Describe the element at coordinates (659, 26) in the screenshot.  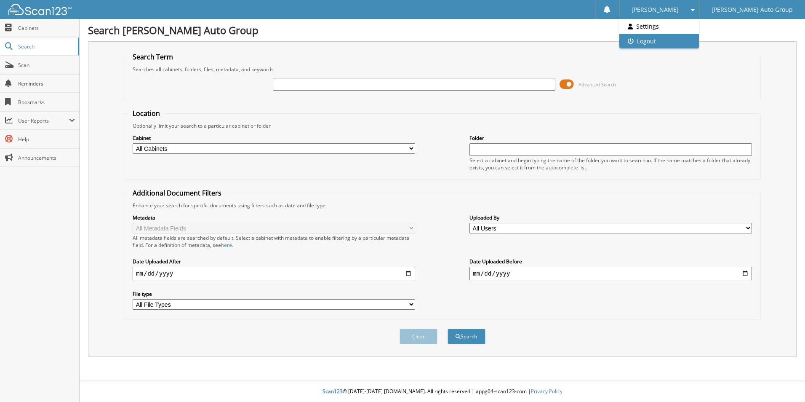
I see `a: Settings` at that location.